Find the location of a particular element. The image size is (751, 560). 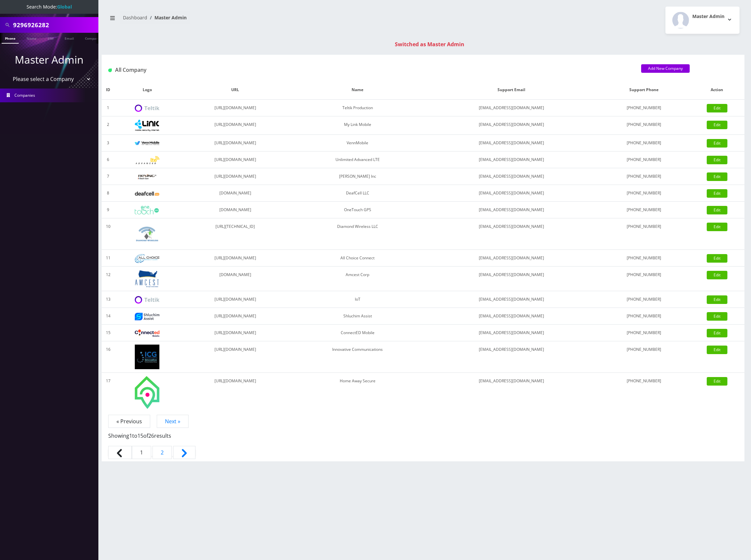

td: IoT is located at coordinates (358, 299).